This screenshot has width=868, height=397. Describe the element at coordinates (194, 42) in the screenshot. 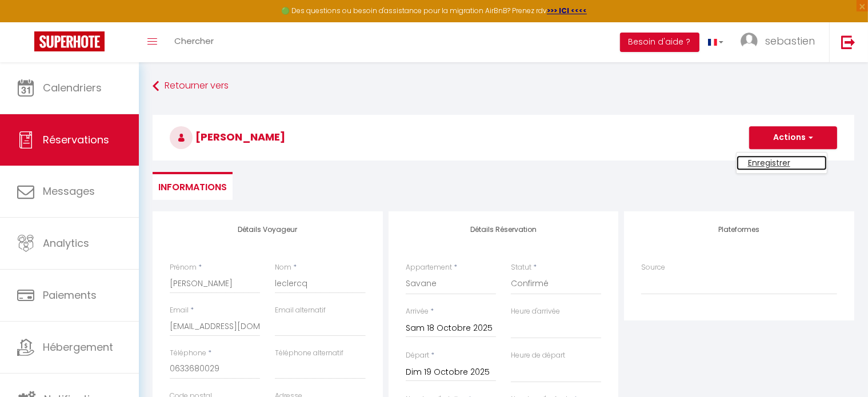

I see `a: Chercher` at that location.